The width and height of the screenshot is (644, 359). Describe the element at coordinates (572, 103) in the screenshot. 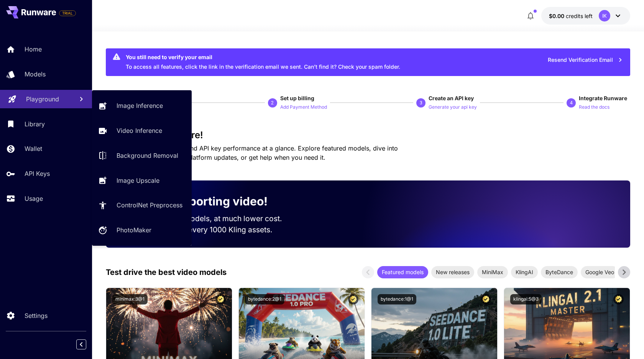

I see `p: 4` at that location.